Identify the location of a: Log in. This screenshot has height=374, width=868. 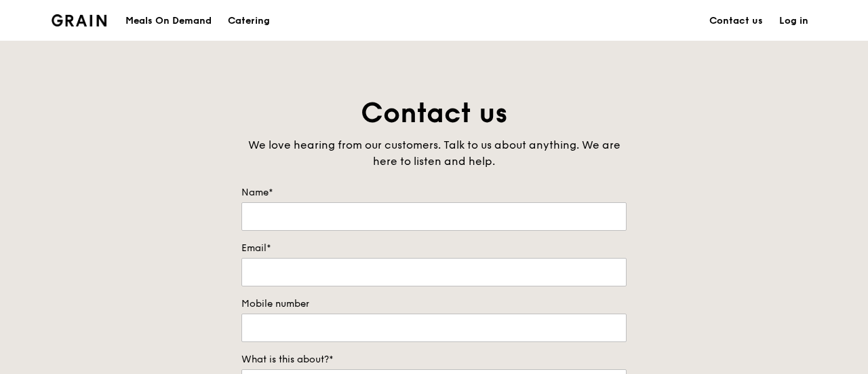
(793, 21).